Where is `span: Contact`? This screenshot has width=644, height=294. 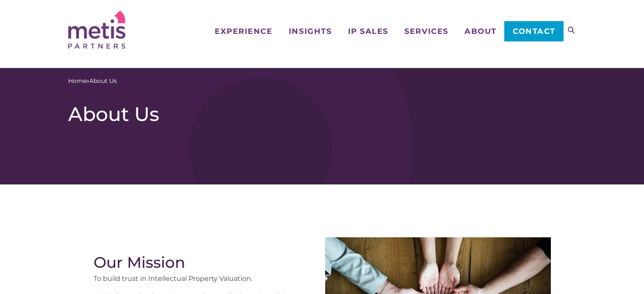 span: Contact is located at coordinates (534, 31).